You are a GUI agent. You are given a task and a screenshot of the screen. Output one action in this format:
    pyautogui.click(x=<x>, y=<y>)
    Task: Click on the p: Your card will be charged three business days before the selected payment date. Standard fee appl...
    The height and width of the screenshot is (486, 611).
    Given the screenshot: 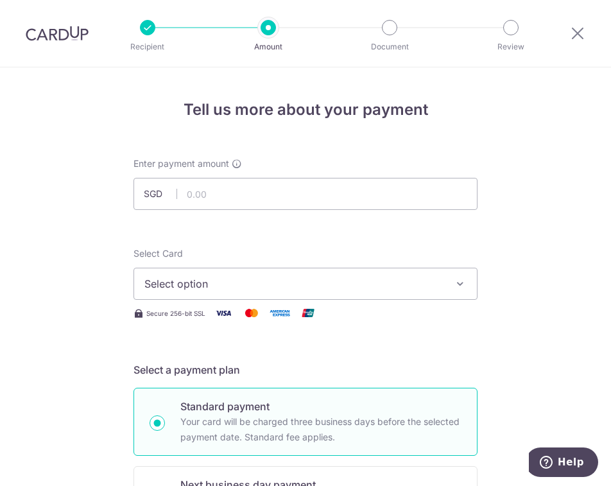 What is the action you would take?
    pyautogui.click(x=321, y=430)
    